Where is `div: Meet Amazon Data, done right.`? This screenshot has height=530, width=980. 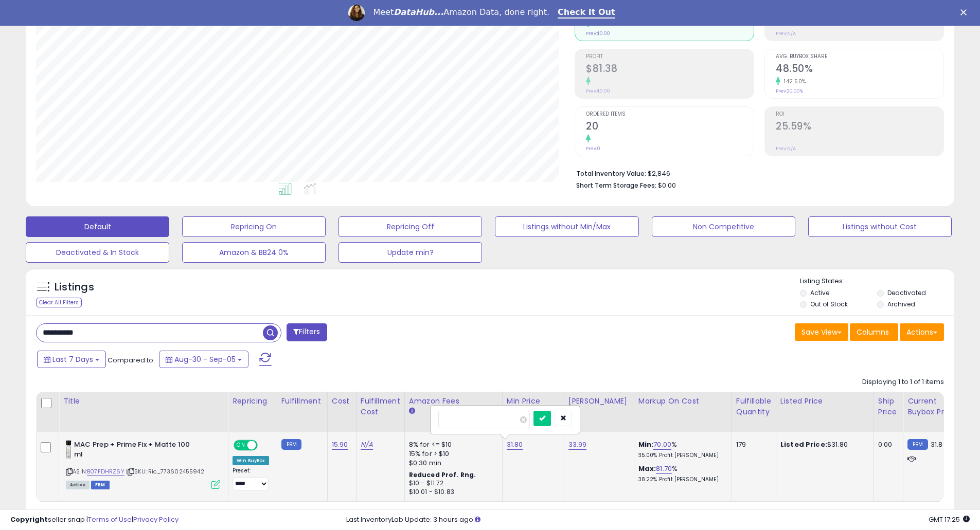 div: Meet Amazon Data, done right. is located at coordinates (461, 12).